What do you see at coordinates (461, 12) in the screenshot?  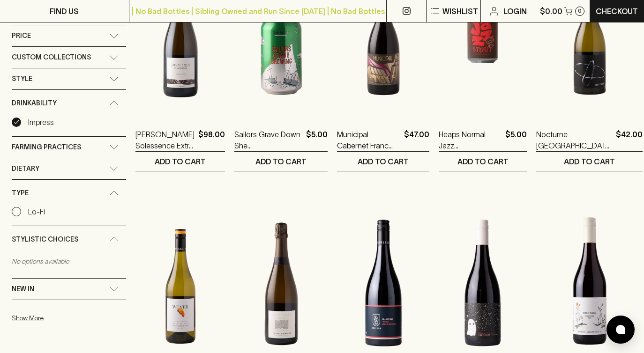 I see `p: Wishlist` at bounding box center [461, 12].